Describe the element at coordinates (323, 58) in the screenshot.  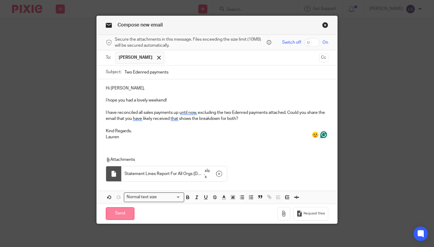
I see `button: Cc` at that location.